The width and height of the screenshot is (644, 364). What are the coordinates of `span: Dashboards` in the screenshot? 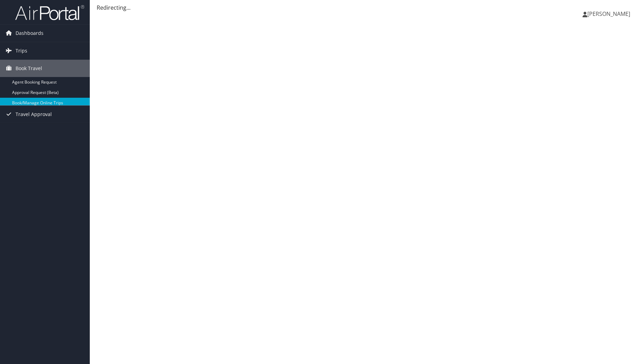 It's located at (29, 33).